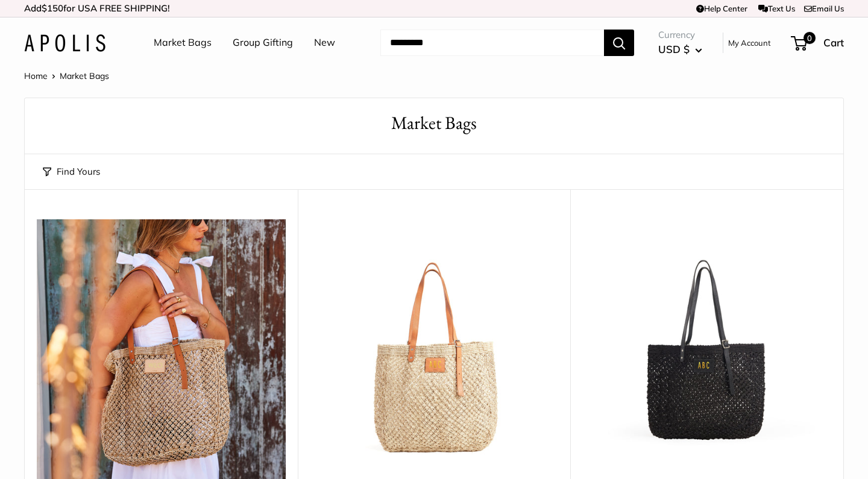 This screenshot has height=479, width=868. Describe the element at coordinates (324, 43) in the screenshot. I see `a: New` at that location.